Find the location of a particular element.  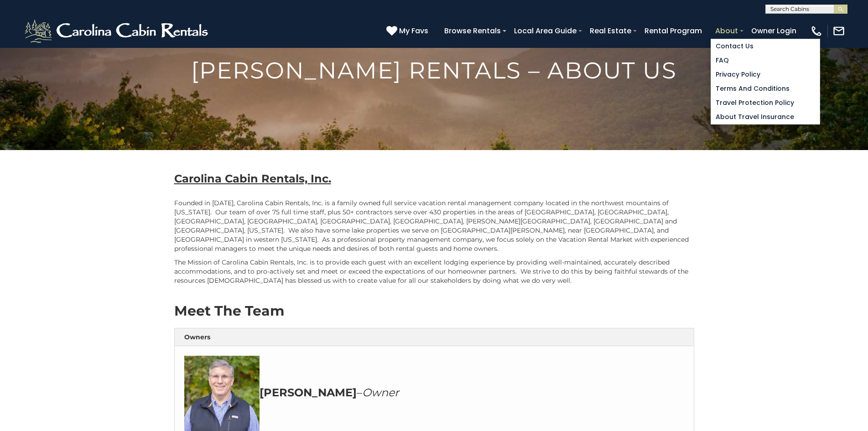

a: About is located at coordinates (727, 31).